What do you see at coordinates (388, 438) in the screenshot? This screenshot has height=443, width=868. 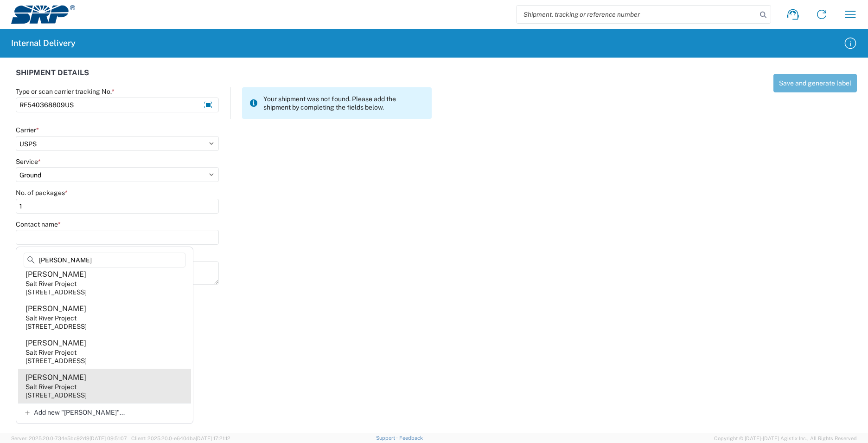 I see `a: Support` at bounding box center [388, 438].